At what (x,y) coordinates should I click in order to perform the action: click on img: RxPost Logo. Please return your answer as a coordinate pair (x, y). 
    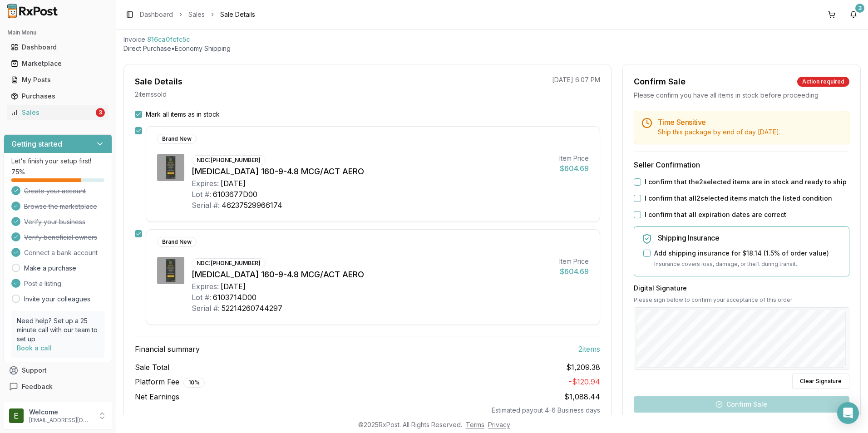
    Looking at the image, I should click on (33, 11).